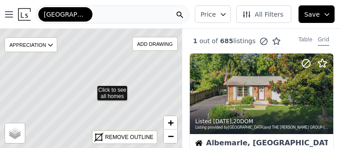  Describe the element at coordinates (226, 41) in the screenshot. I see `span: 685` at that location.